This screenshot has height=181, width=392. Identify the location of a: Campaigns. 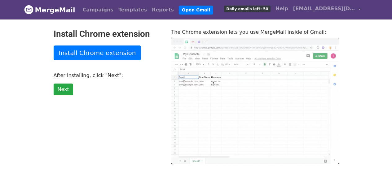
(98, 10).